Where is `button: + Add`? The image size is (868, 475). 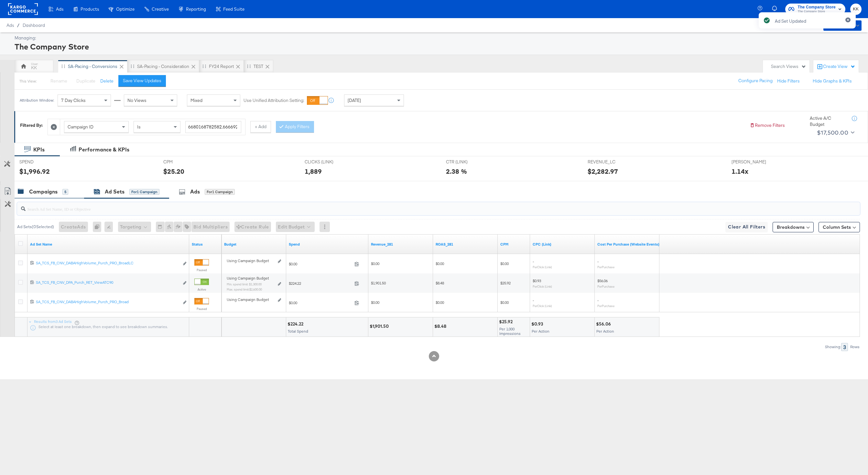 button: + Add is located at coordinates (260, 126).